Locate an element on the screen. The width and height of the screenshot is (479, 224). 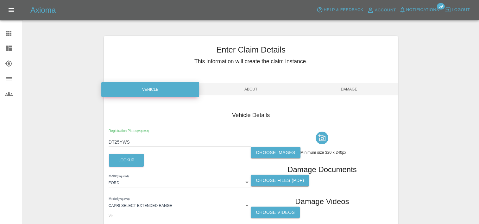
div: FORD is located at coordinates (180, 183).